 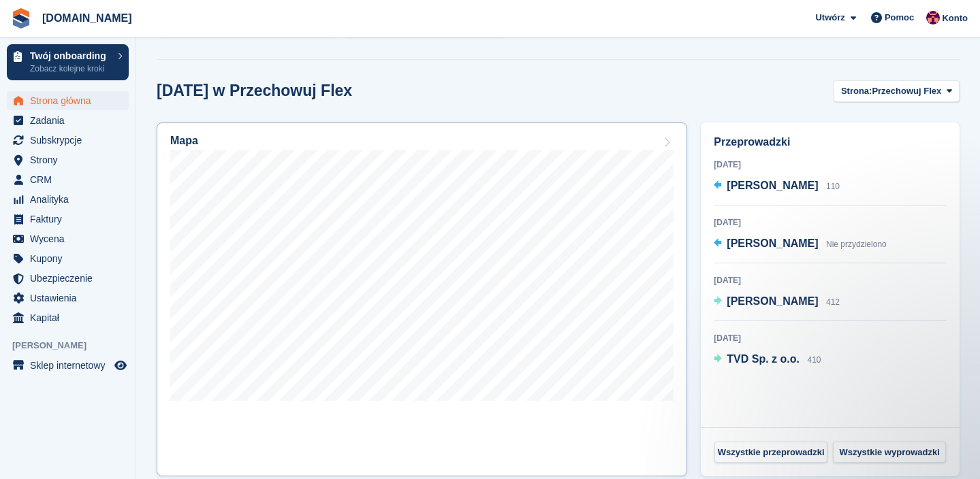 What do you see at coordinates (71, 180) in the screenshot?
I see `span: CRM` at bounding box center [71, 180].